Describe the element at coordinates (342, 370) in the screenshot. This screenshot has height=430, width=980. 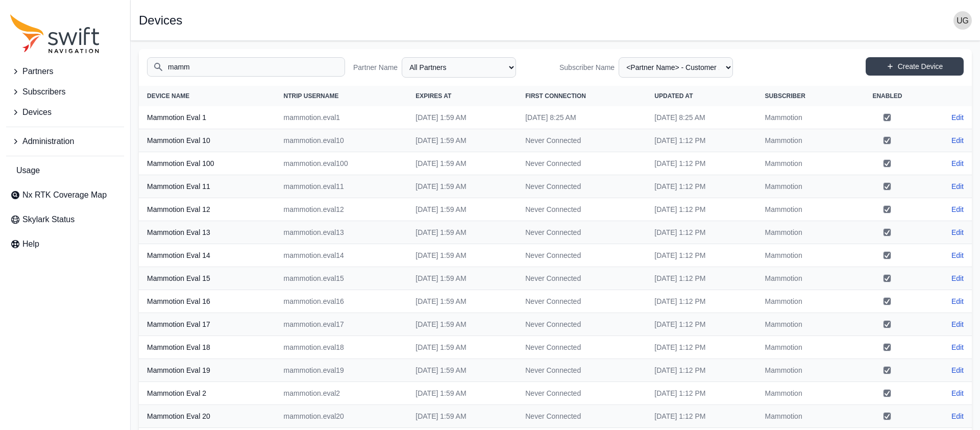
I see `td: mammotion.eval19` at that location.